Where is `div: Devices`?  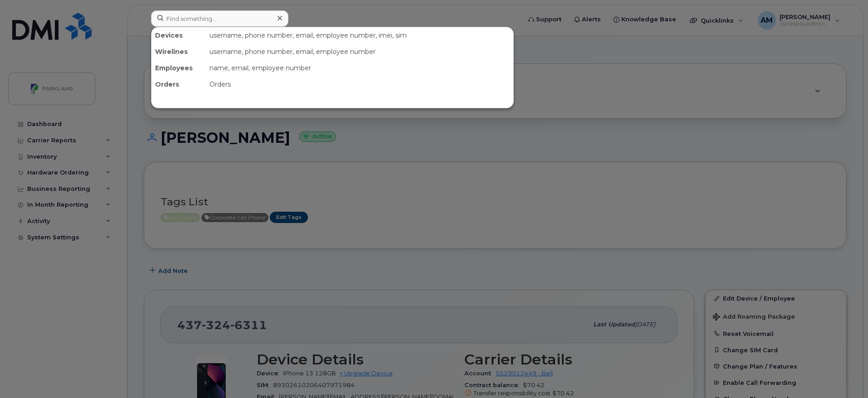 div: Devices is located at coordinates (179, 35).